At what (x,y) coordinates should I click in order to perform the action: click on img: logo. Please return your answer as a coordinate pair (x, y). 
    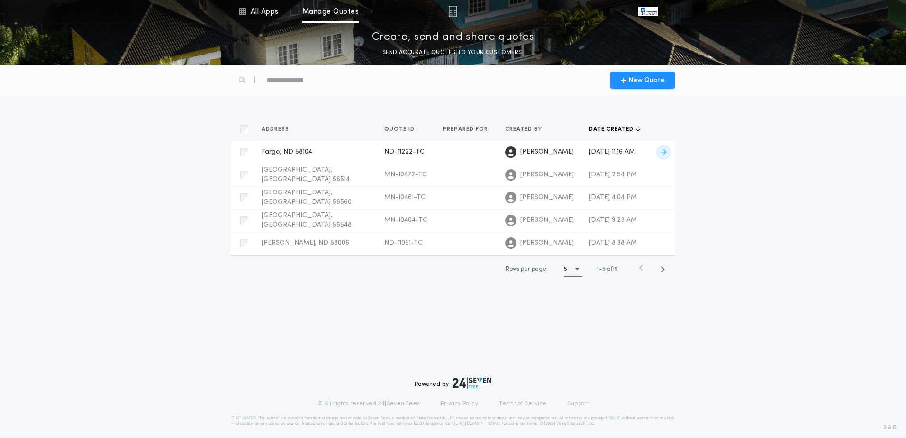
    Looking at the image, I should click on (472, 383).